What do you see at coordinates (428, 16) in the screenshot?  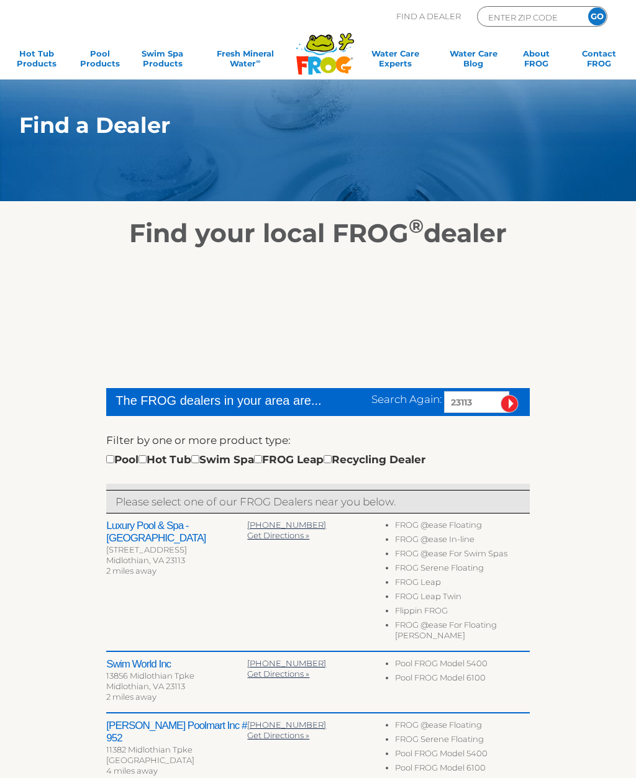 I see `p: Find A Dealer` at bounding box center [428, 16].